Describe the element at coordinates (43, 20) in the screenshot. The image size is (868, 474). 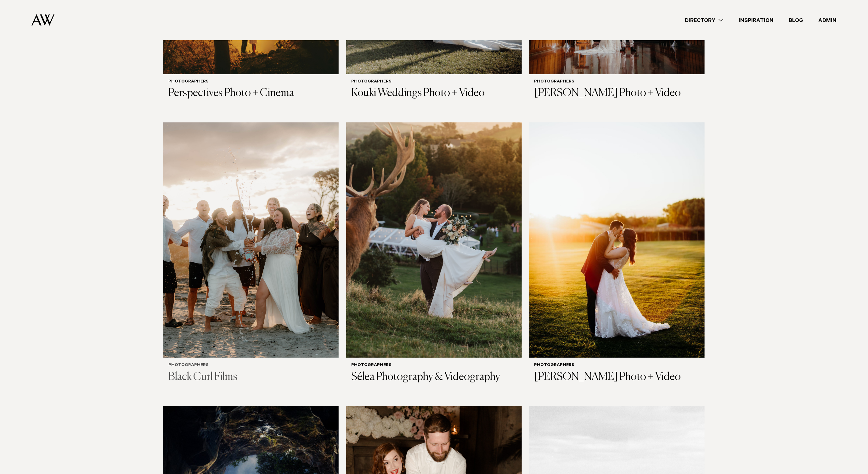
I see `img: Auckland Weddings Logo` at that location.